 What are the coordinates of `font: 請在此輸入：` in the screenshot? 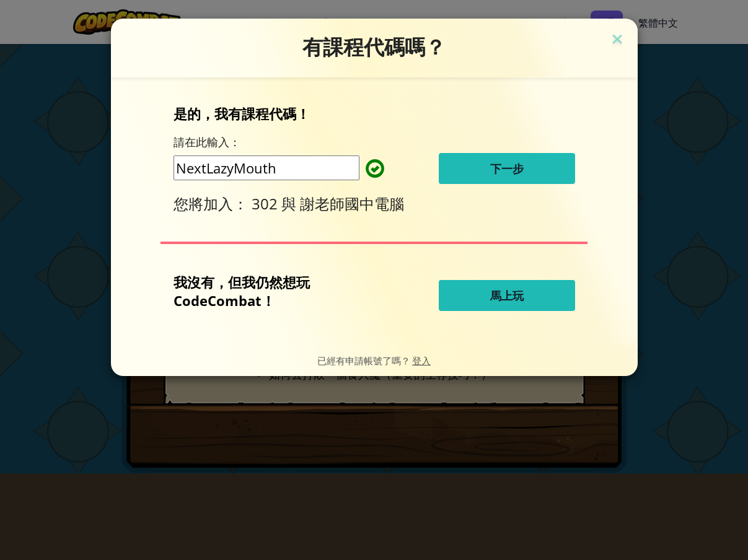 It's located at (207, 142).